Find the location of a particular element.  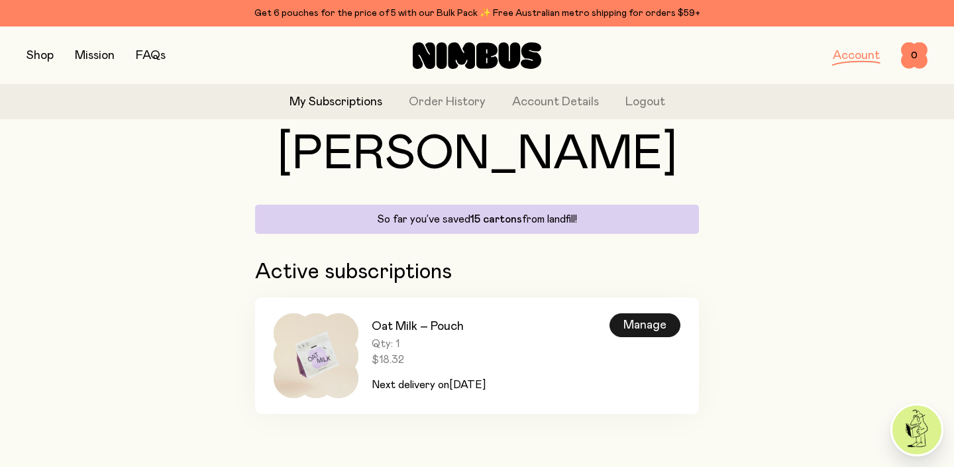

h3: Oat Milk – Pouch is located at coordinates (429, 327).